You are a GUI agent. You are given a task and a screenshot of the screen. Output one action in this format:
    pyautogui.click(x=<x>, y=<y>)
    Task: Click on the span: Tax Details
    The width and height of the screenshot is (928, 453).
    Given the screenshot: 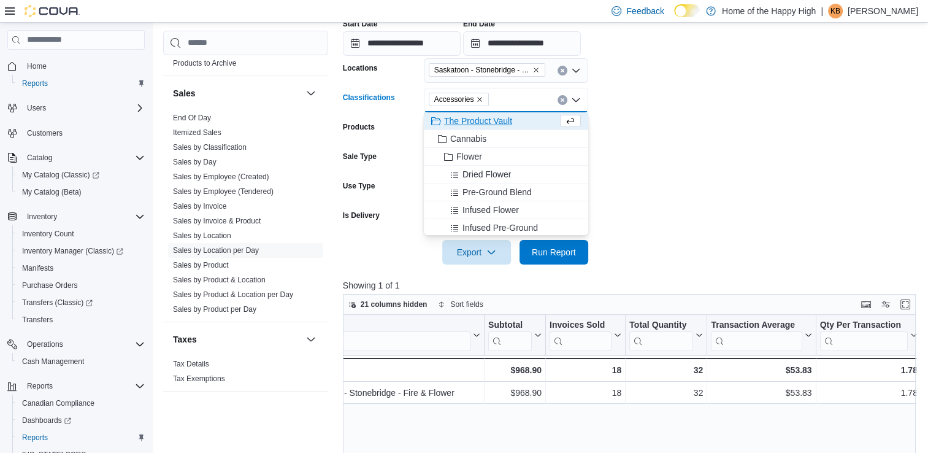 What is the action you would take?
    pyautogui.click(x=191, y=364)
    